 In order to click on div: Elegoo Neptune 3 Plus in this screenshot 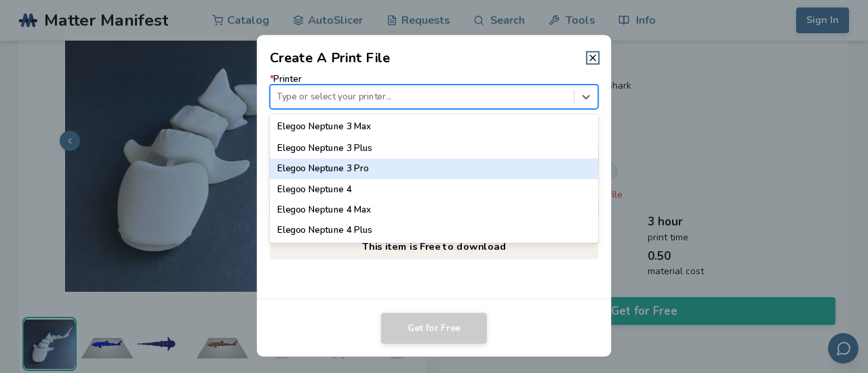, I will do `click(434, 148)`.